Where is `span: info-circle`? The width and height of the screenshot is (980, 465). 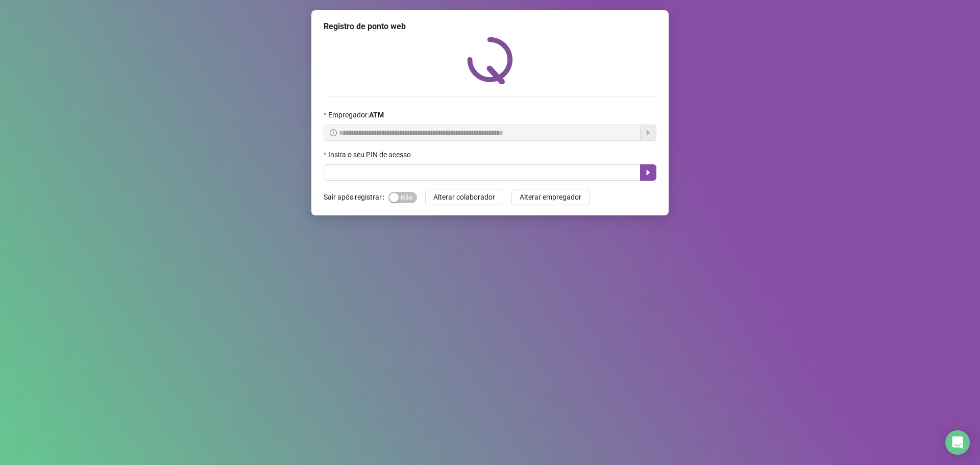 span: info-circle is located at coordinates (334, 133).